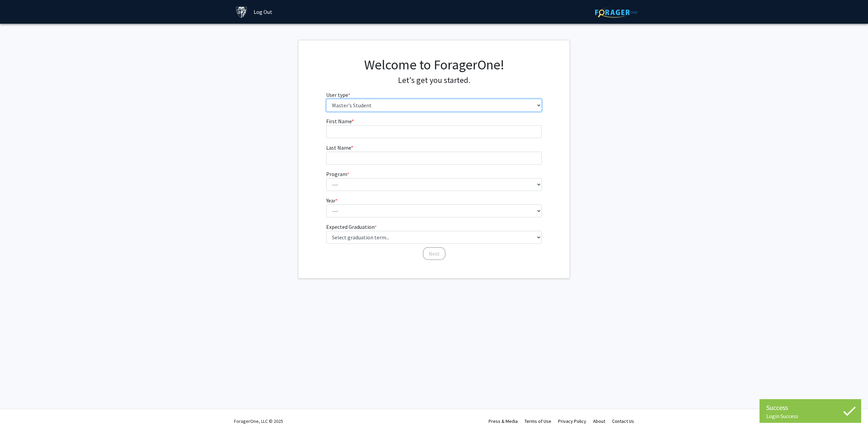 This screenshot has height=433, width=868. Describe the element at coordinates (599, 422) in the screenshot. I see `a: About` at that location.